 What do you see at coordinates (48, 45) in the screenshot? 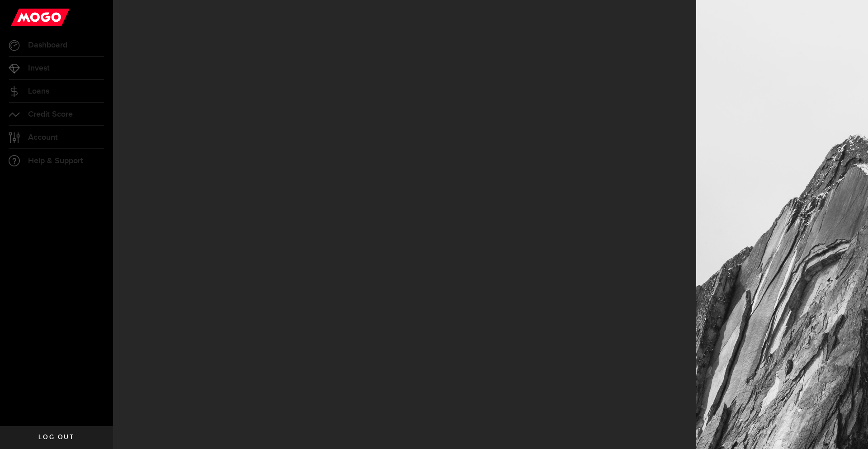
I see `span: Dashboard` at bounding box center [48, 45].